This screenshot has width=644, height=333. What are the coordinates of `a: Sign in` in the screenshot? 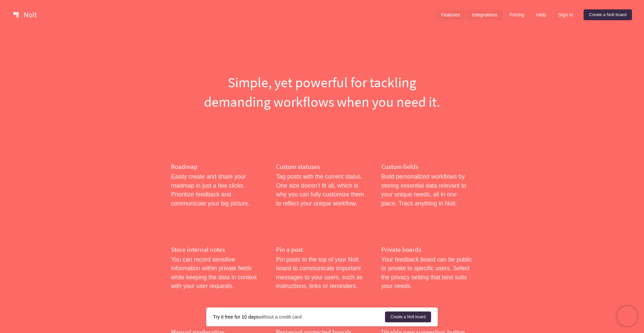 It's located at (566, 15).